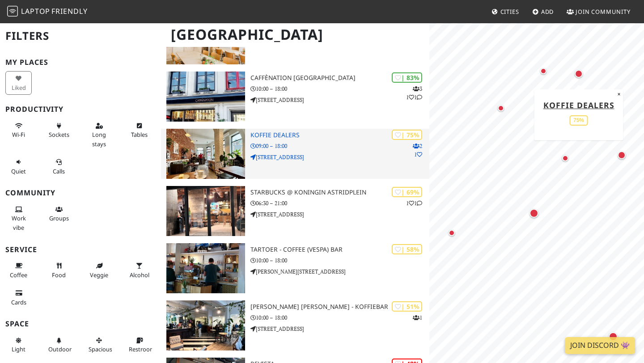  I want to click on button: Calls, so click(59, 166).